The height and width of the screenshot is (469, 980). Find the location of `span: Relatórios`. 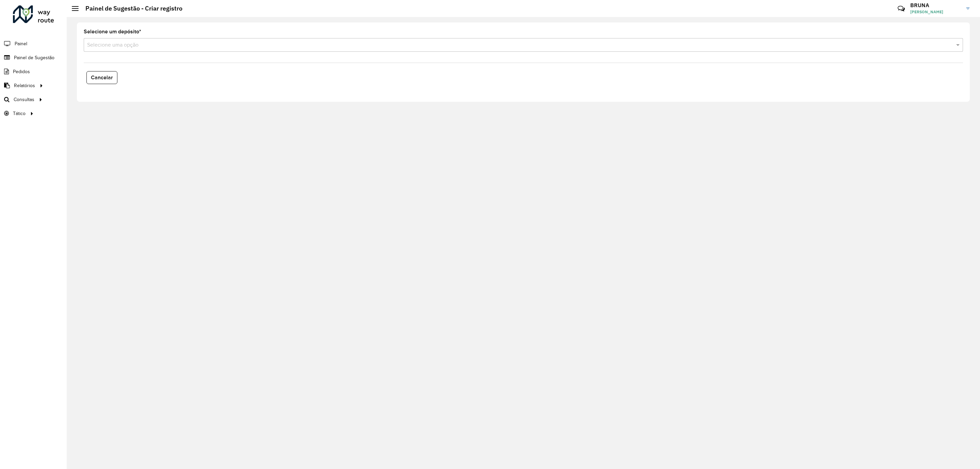

span: Relatórios is located at coordinates (24, 85).